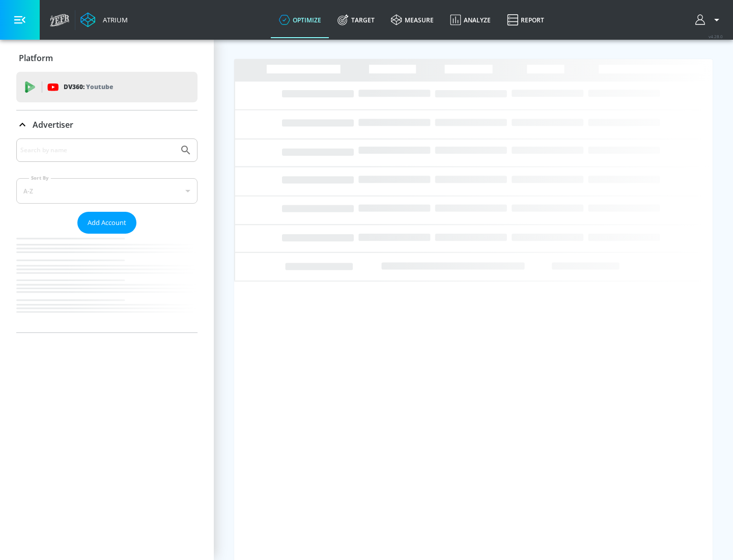 This screenshot has height=560, width=733. Describe the element at coordinates (107, 191) in the screenshot. I see `div: A-Z` at that location.